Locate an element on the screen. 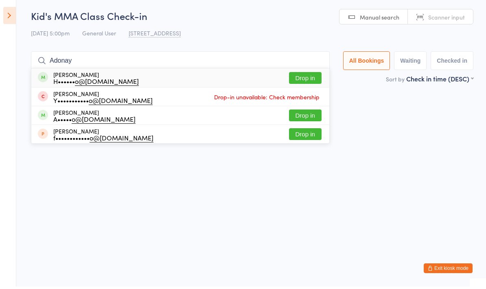  span: Manual search is located at coordinates (379, 20).